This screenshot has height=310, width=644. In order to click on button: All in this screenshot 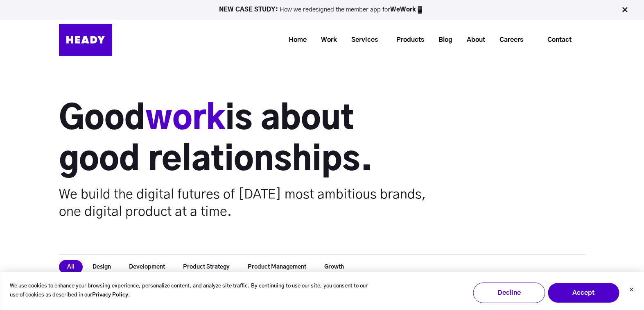, I will do `click(71, 267)`.